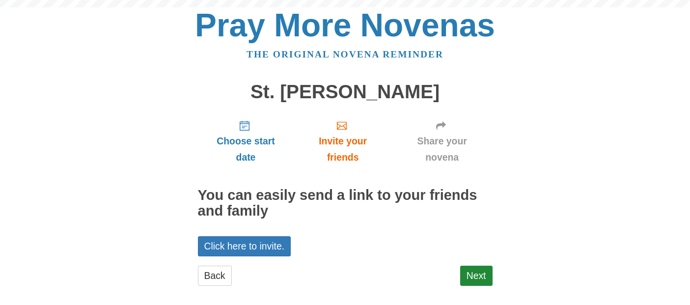  I want to click on span: Invite your friends, so click(342, 149).